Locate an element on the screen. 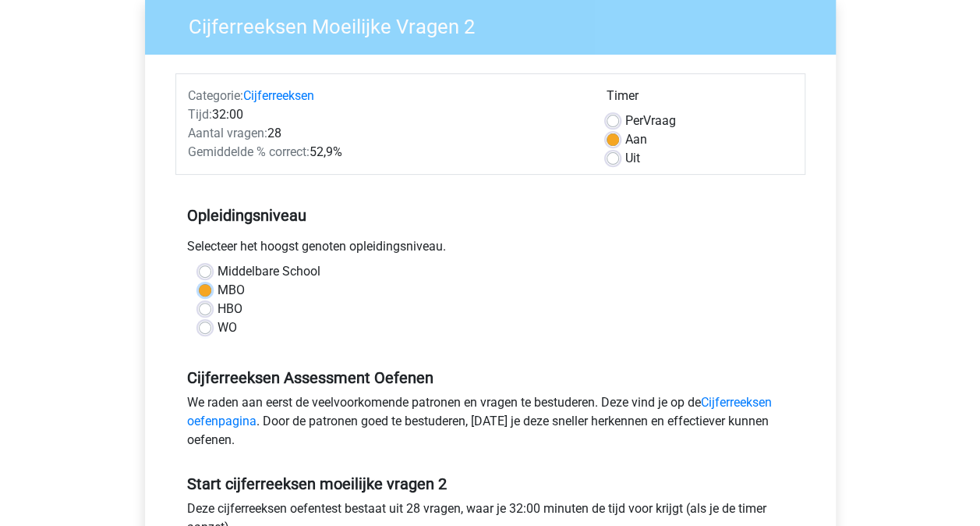 The image size is (980, 526). div: Selecteer het hoogst genoten opleidingsniveau. is located at coordinates (491, 250).